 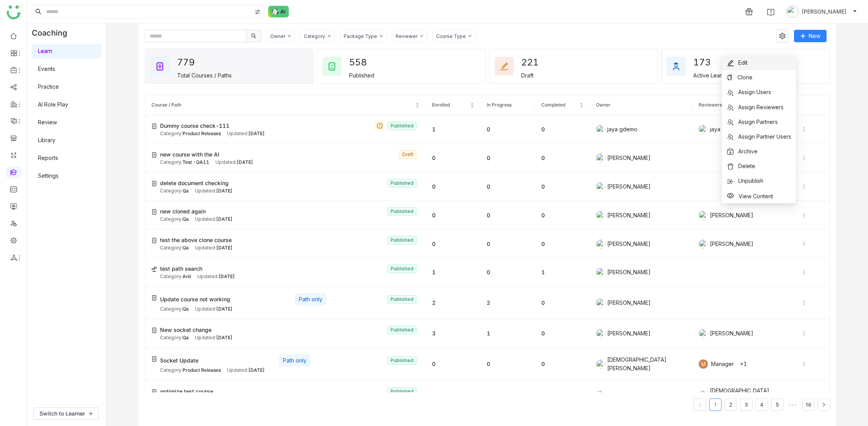 I want to click on span: New socket change, so click(x=185, y=330).